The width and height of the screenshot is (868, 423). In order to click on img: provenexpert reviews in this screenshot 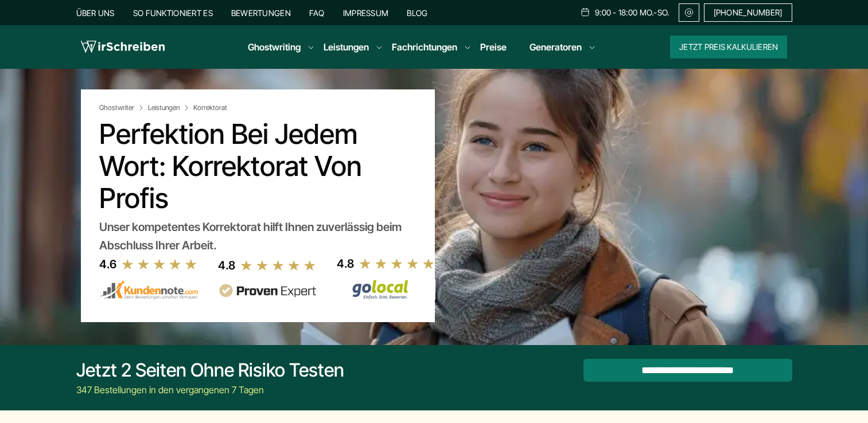, I will do `click(267, 291)`.